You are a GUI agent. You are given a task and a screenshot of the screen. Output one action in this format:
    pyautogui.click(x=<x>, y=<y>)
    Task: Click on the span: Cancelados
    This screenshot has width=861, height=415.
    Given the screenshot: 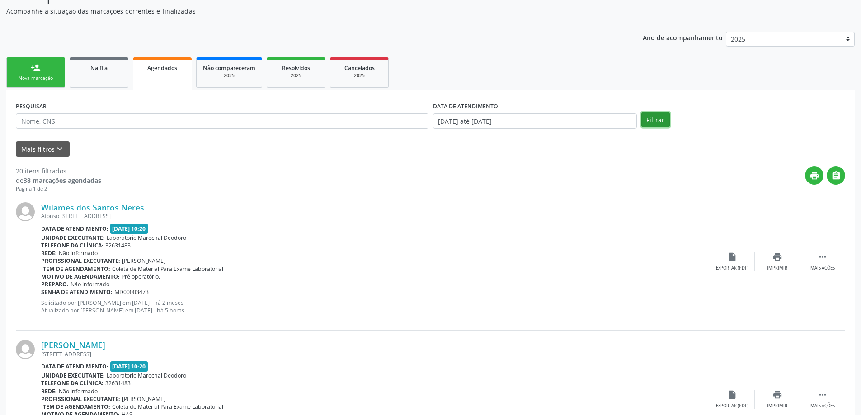 What is the action you would take?
    pyautogui.click(x=359, y=68)
    